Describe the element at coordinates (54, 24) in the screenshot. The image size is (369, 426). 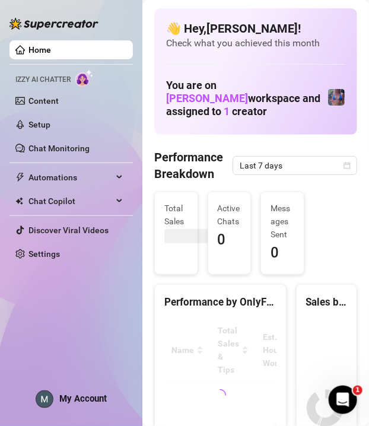
I see `img: logo-BBDzfeDw.svg` at that location.